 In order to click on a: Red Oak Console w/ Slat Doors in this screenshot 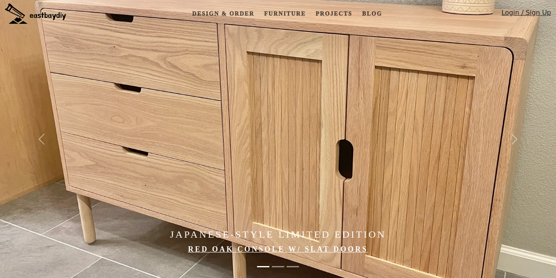, I will do `click(278, 249)`.